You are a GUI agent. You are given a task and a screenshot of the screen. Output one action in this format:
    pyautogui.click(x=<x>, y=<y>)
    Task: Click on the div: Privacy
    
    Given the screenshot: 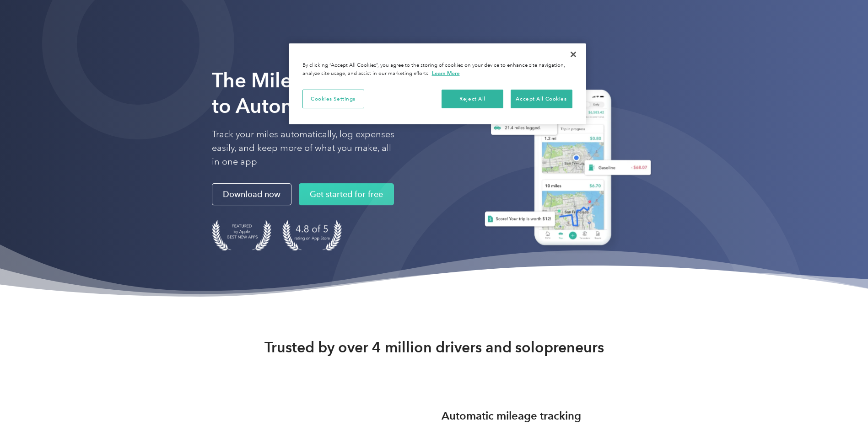 What is the action you would take?
    pyautogui.click(x=437, y=83)
    